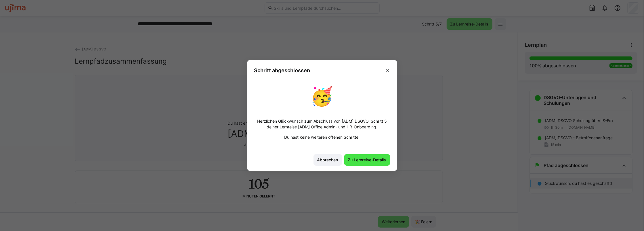  I want to click on button: Zu Lernreise-Details, so click(366, 160).